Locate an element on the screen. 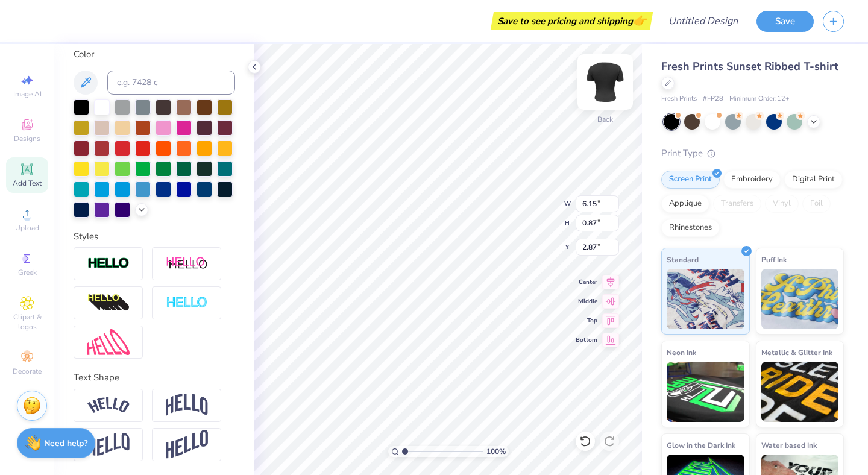 The image size is (868, 475). span: Water based Ink is located at coordinates (789, 445).